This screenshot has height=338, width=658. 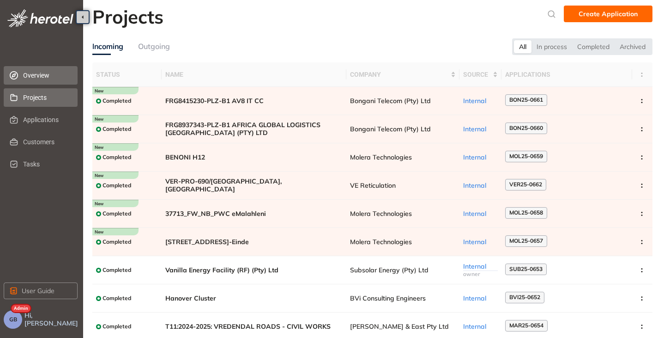 I want to click on span: 37713_FW_NB_PWC eMalahleni, so click(x=254, y=213).